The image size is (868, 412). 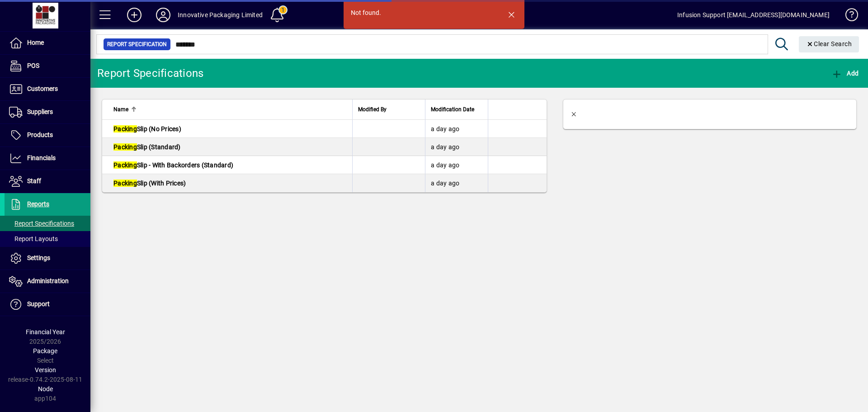 What do you see at coordinates (147, 147) in the screenshot?
I see `span: Slip (Standard)` at bounding box center [147, 147].